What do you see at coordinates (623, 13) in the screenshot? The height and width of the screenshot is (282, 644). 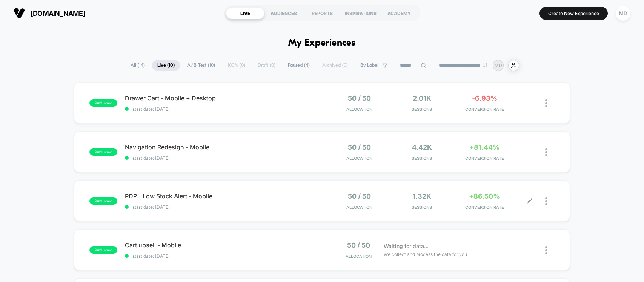 I see `div: MD` at bounding box center [623, 13].